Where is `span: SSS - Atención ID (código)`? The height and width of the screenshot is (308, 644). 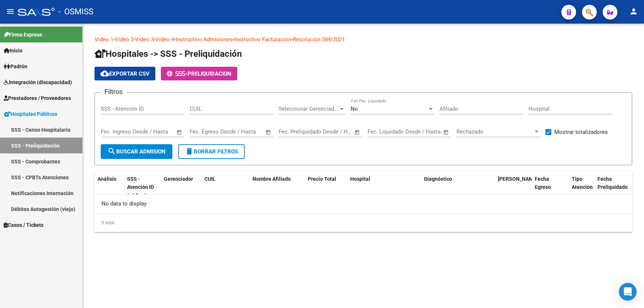
span: SSS - Atención ID (código) is located at coordinates (140, 187).